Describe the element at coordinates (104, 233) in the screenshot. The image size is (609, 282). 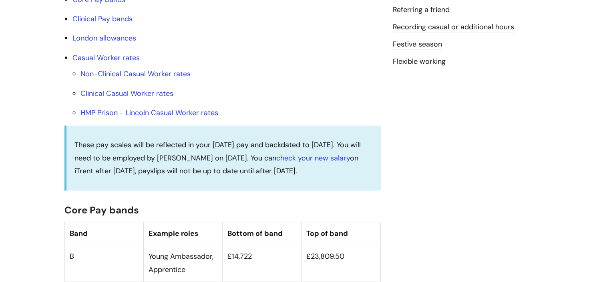
I see `th: Band` at that location.